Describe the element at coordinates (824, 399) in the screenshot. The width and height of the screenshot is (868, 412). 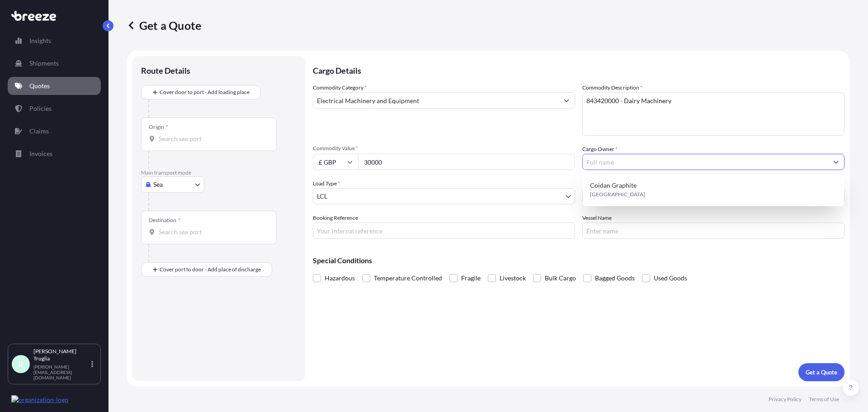
I see `p: Terms of Use` at that location.